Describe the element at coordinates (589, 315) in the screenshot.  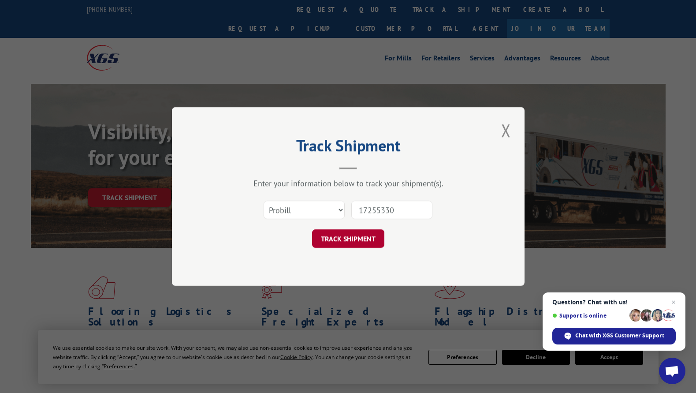
I see `span: Support is online` at that location.